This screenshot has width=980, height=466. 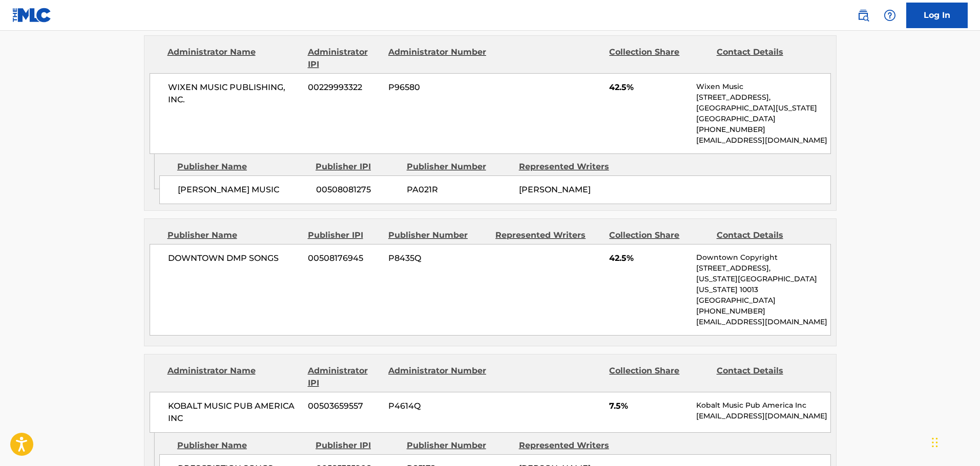 What do you see at coordinates (890, 16) in the screenshot?
I see `div: Help` at bounding box center [890, 16].